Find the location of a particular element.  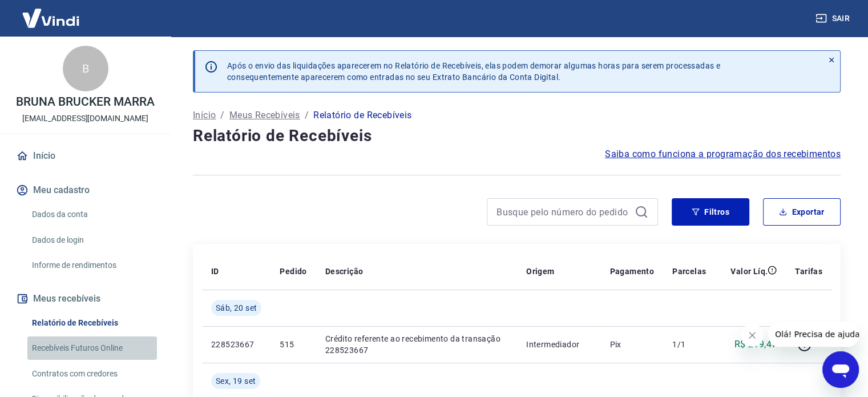

button: Meus recebíveis is located at coordinates (85, 299).